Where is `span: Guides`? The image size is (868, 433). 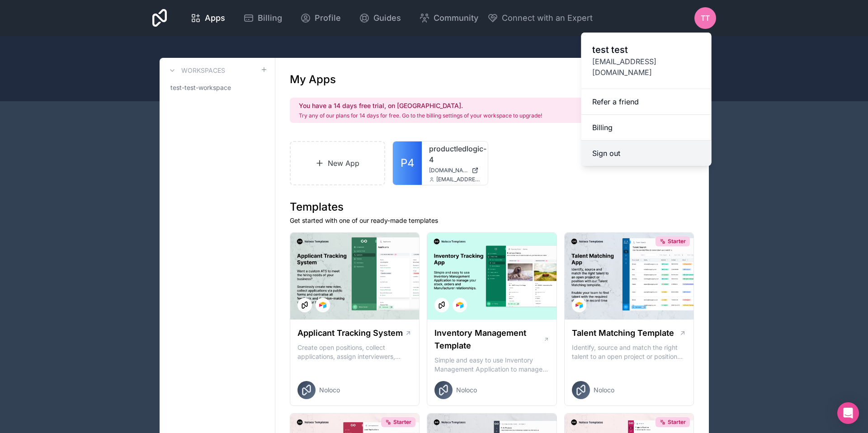
span: Guides is located at coordinates (387, 18).